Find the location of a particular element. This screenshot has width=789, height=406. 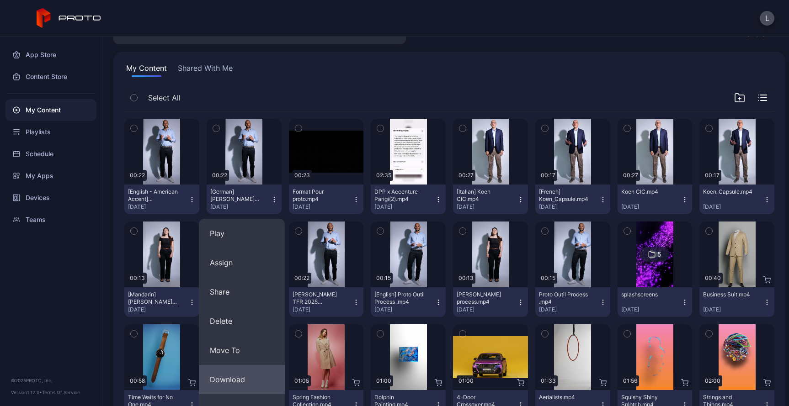

button: L is located at coordinates (767, 18).